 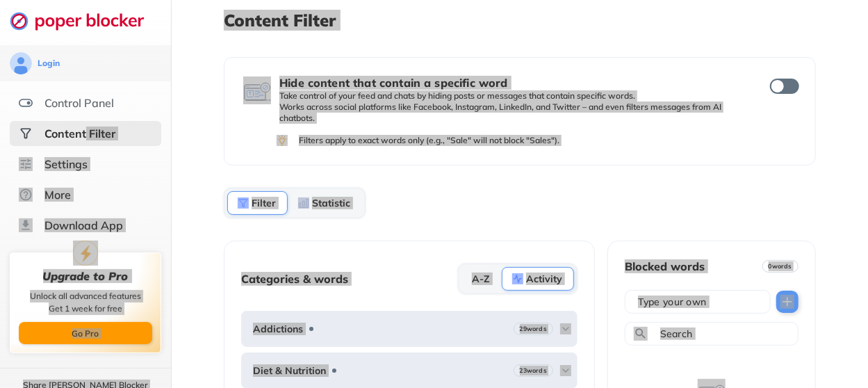 I want to click on div: Unlock all advanced features, so click(x=85, y=296).